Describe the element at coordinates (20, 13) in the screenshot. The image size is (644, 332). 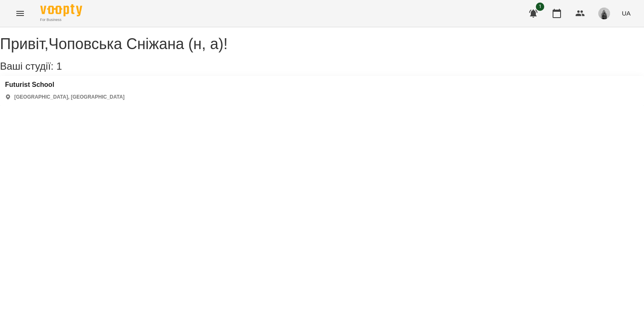
I see `button: Menu` at that location.